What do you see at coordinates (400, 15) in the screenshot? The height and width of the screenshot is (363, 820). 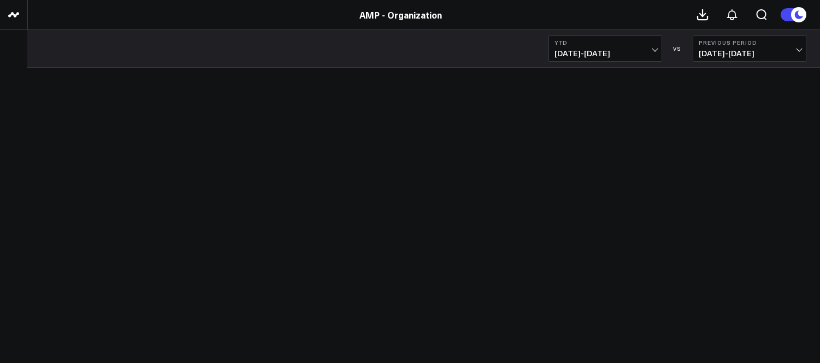 I see `a: AMP - Organization` at bounding box center [400, 15].